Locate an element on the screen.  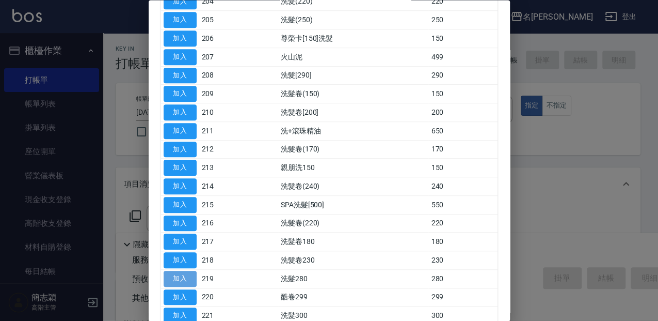
td: 650 is located at coordinates (463, 131).